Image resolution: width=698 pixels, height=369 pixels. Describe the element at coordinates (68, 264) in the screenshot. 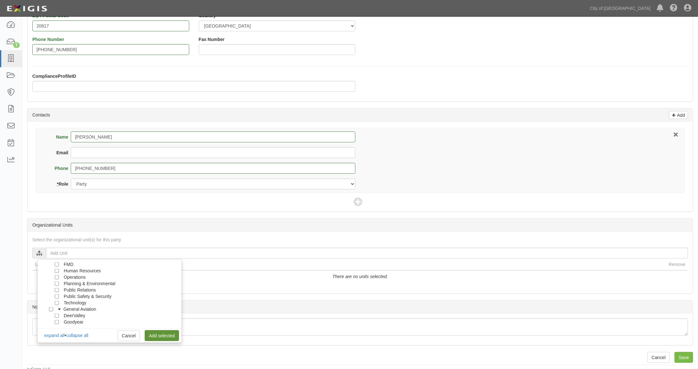

I see `span: FMD` at that location.